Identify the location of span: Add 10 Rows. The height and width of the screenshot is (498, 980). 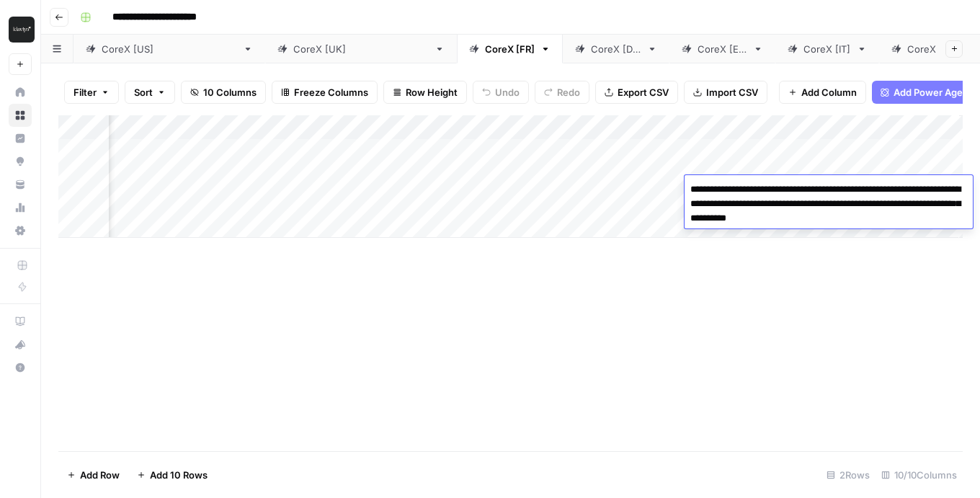
(179, 475).